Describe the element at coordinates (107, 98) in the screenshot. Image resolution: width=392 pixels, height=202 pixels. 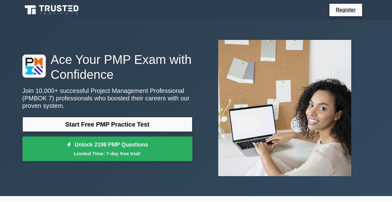
I see `p: Join 10,000+ successful Project Management Professional (PMBOK 7) professionals who boosted their...` at that location.